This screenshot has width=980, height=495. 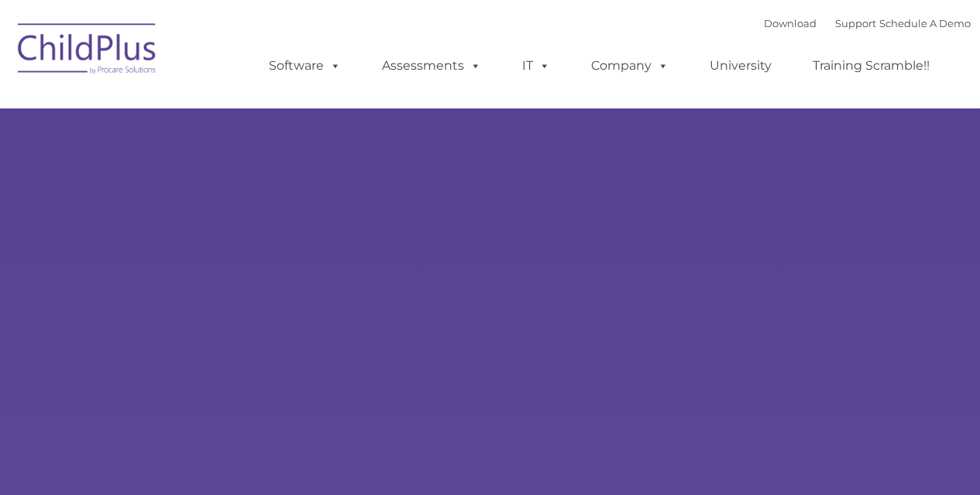 What do you see at coordinates (790, 23) in the screenshot?
I see `a: Download` at bounding box center [790, 23].